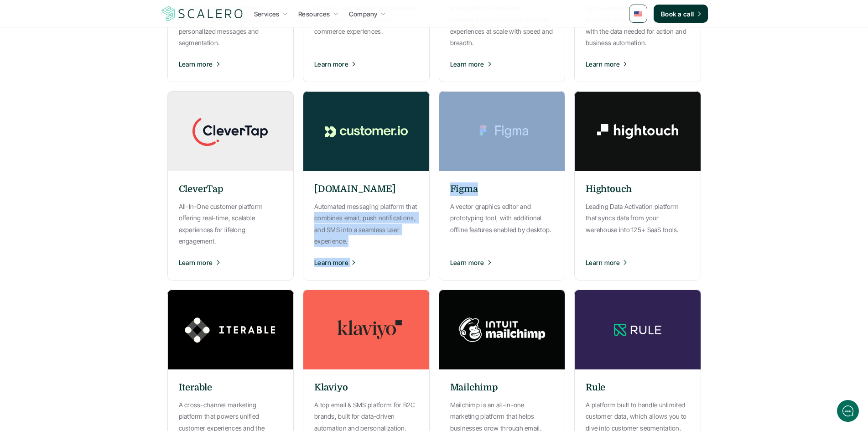  I want to click on h2: Let us know if we can help with lifecycle marketing., so click(91, 82).